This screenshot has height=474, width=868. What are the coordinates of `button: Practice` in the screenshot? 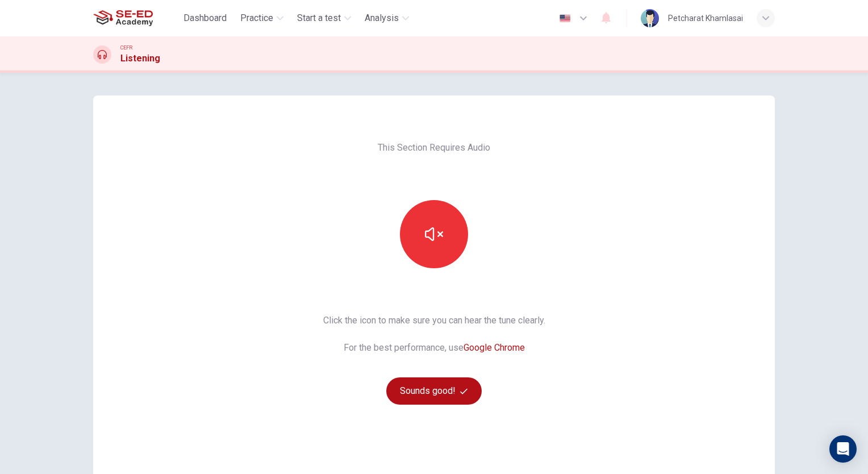 It's located at (262, 18).